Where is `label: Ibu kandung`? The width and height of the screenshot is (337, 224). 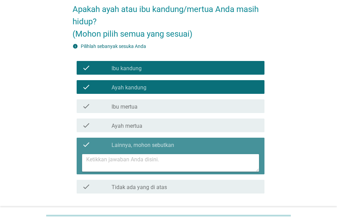
label: Ibu kandung is located at coordinates (127, 69).